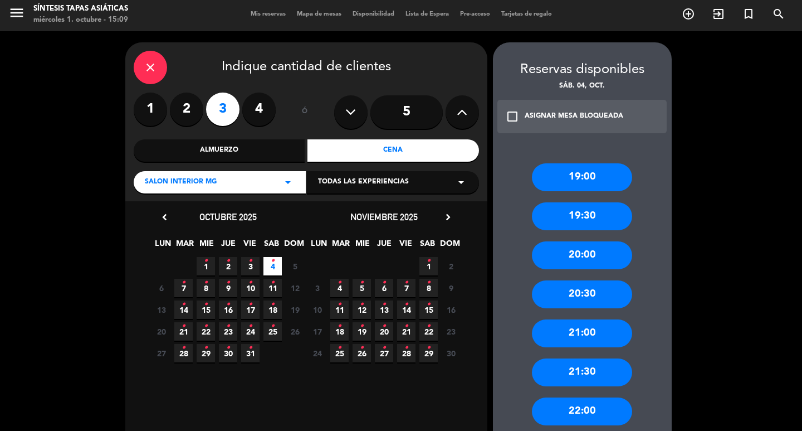 This screenshot has width=802, height=431. What do you see at coordinates (427, 14) in the screenshot?
I see `span: Lista de Espera` at bounding box center [427, 14].